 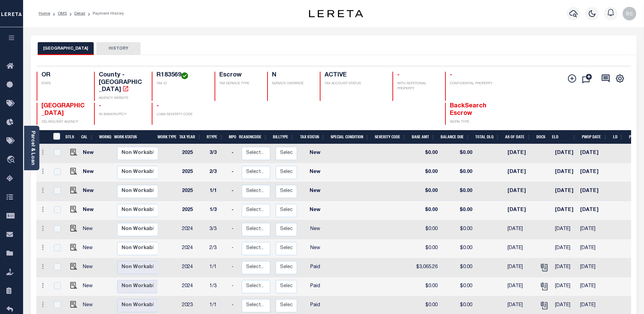 I want to click on td: 3/3, so click(x=217, y=230).